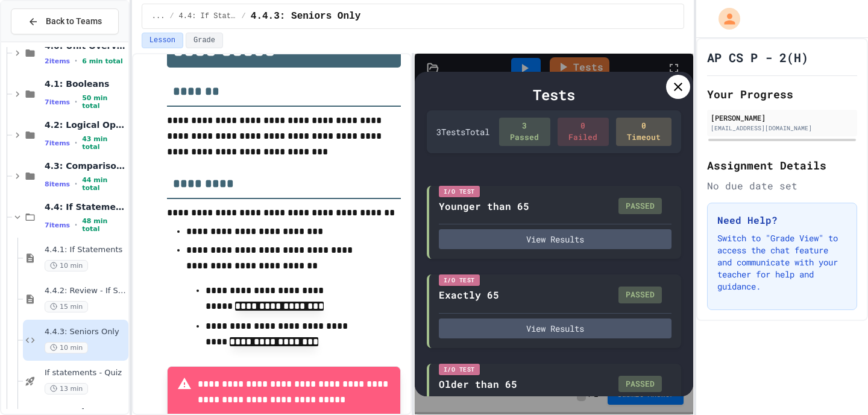  I want to click on button: Lesson, so click(163, 40).